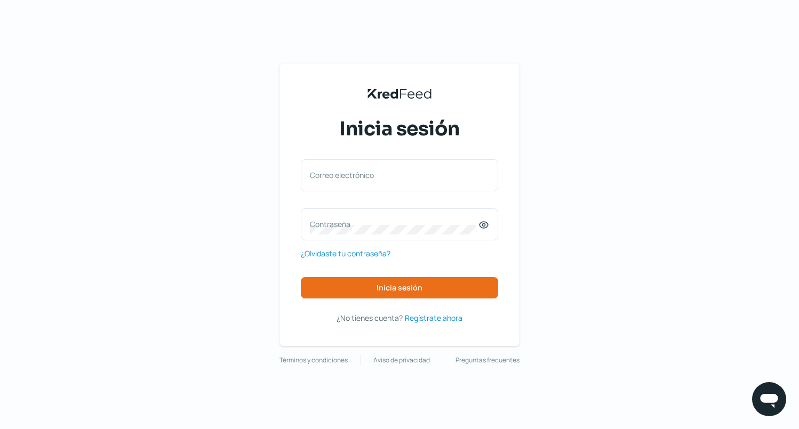  I want to click on button: Inicia sesión, so click(399, 288).